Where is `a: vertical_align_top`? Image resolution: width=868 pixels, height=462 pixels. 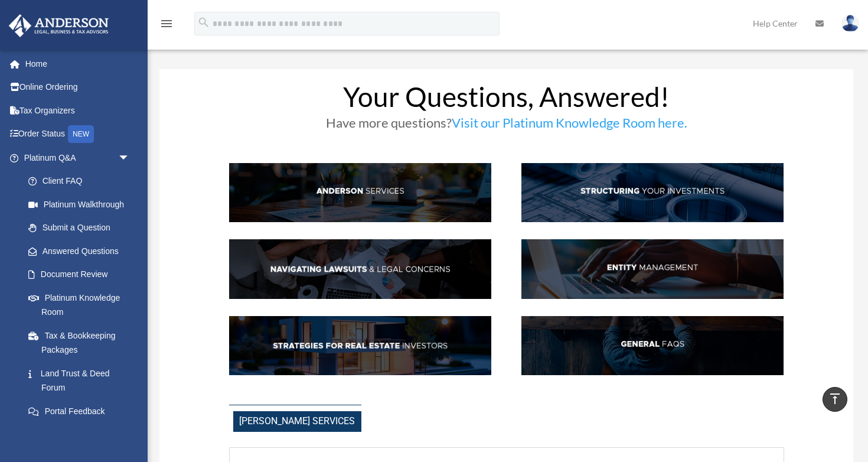 a: vertical_align_top is located at coordinates (835, 400).